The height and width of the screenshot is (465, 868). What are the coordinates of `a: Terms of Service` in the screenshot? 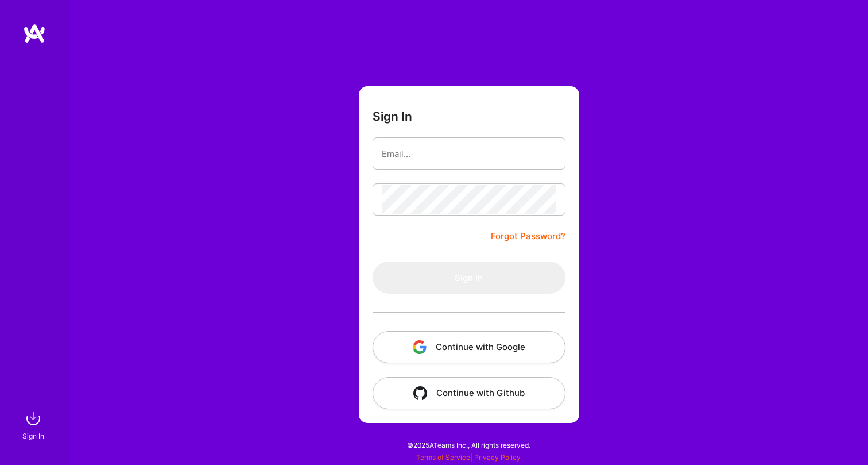 It's located at (443, 457).